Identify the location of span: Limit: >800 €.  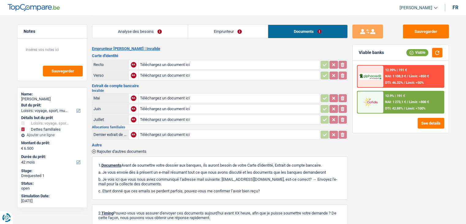
(419, 102).